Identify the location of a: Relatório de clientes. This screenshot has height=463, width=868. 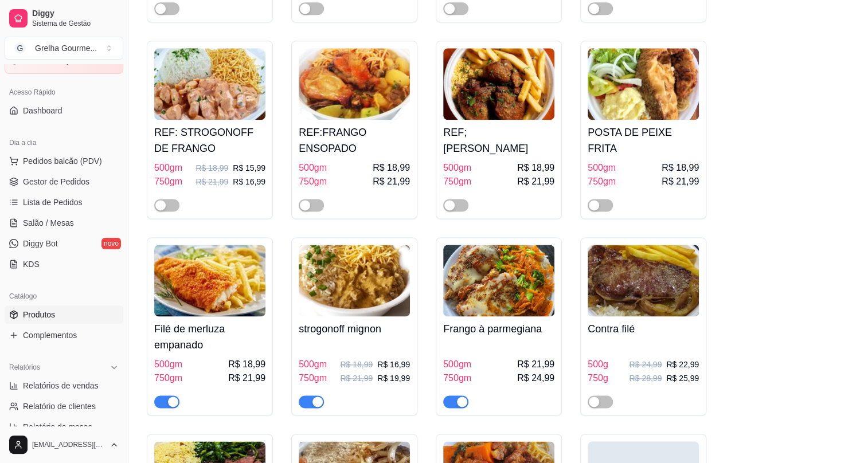
(64, 406).